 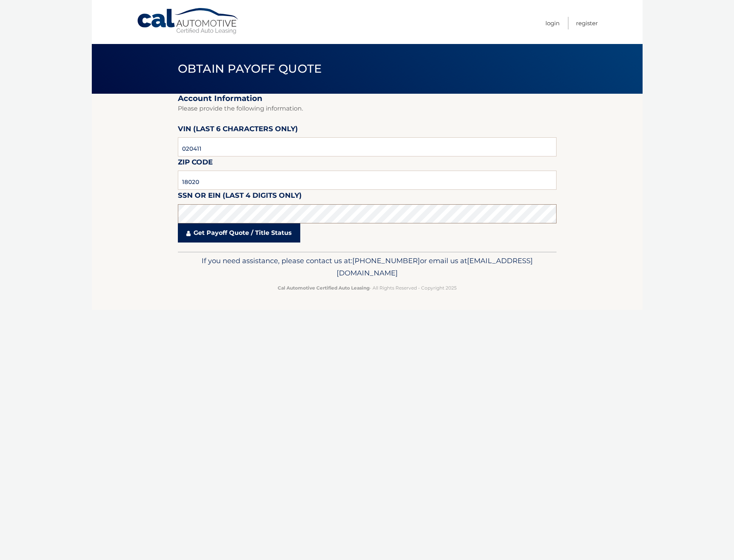 I want to click on p: If you need assistance, please contact us at: or email us at, so click(x=367, y=267).